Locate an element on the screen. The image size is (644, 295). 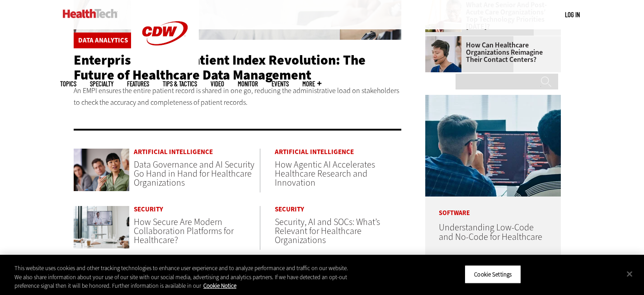
a: Video is located at coordinates (217, 84).